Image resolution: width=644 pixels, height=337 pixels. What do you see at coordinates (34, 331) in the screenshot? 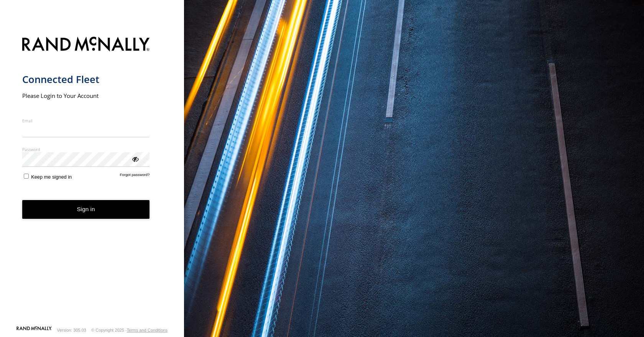
I see `a: Visit our Website` at bounding box center [34, 331].